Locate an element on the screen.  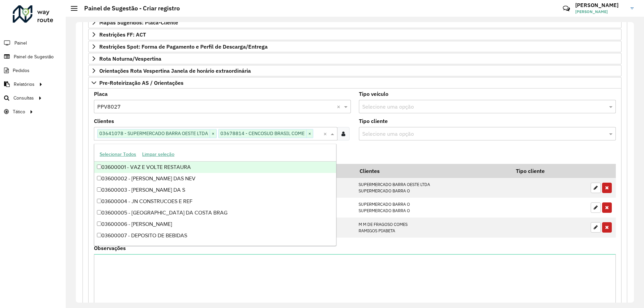
span: Painel is located at coordinates (20, 43).